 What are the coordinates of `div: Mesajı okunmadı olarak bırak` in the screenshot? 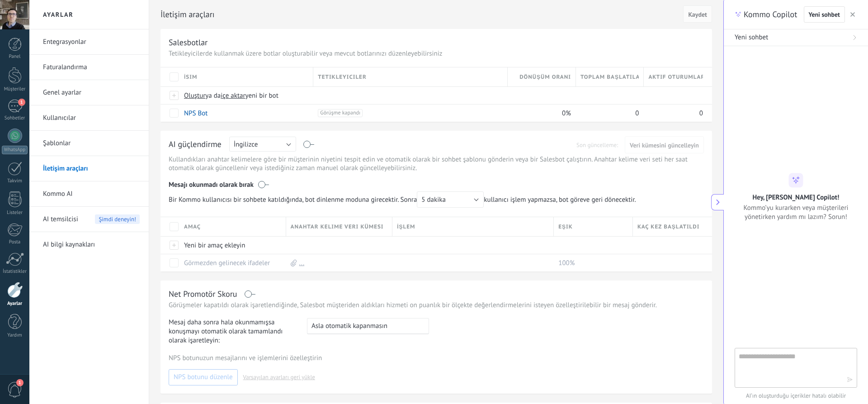 It's located at (436, 182).